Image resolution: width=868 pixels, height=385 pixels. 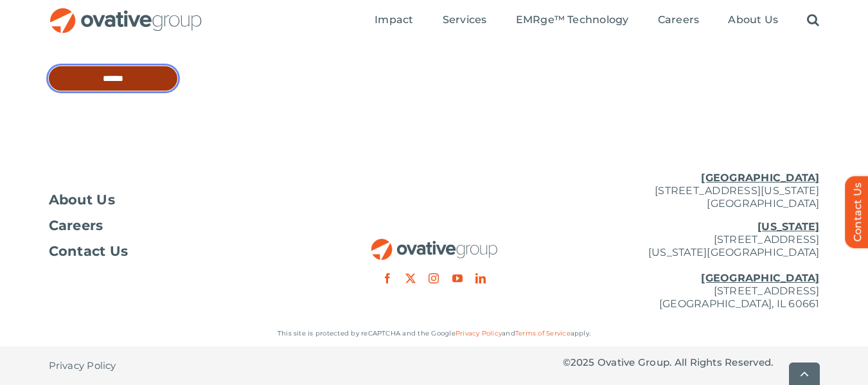 What do you see at coordinates (177, 366) in the screenshot?
I see `nav: Footer - Privacy Policy` at bounding box center [177, 366].